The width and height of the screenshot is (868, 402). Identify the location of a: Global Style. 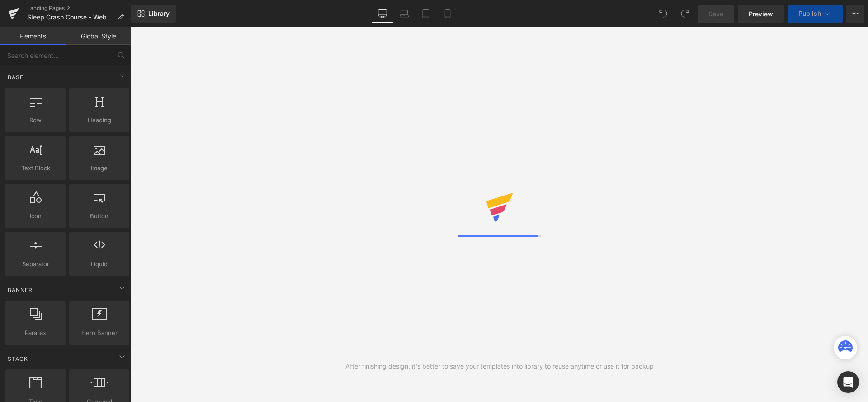
(98, 36).